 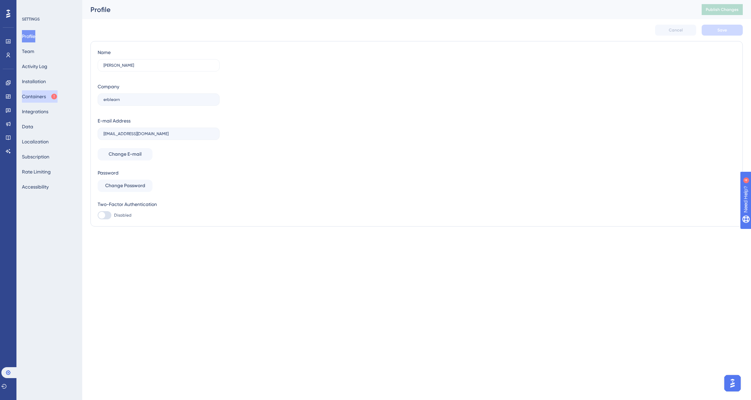 I want to click on button: Installation, so click(x=34, y=82).